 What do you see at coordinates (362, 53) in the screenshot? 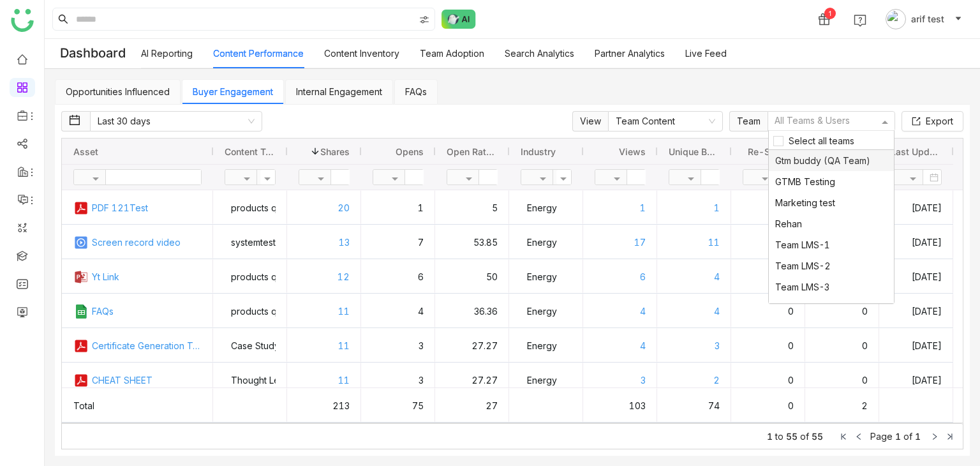
I see `a: Content Inventory` at bounding box center [362, 53].